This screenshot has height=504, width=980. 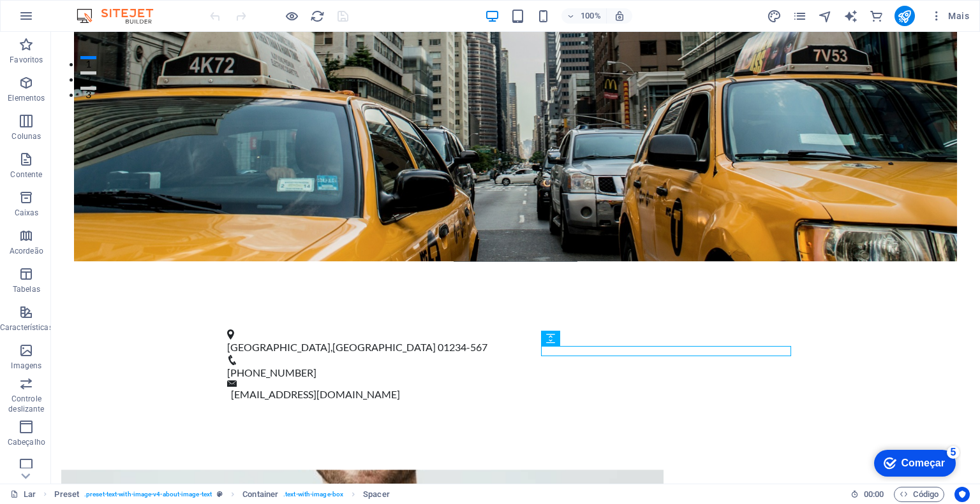 What do you see at coordinates (867, 495) in the screenshot?
I see `h6: Tempo de sessão` at bounding box center [867, 495].